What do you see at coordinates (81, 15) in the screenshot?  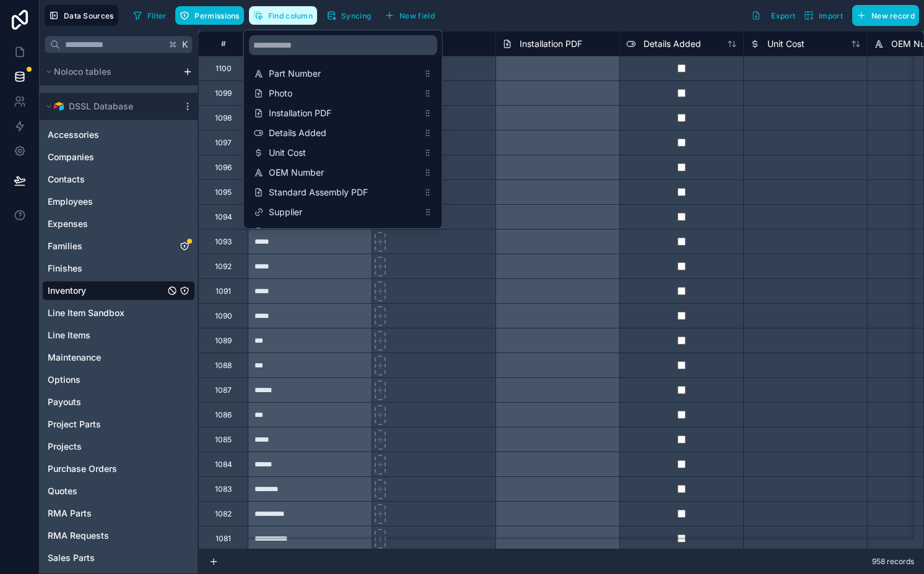 I see `button: Data Sources` at bounding box center [81, 15].